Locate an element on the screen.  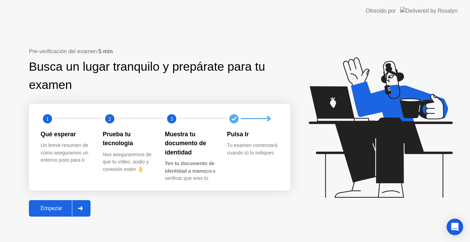
div: Open Intercom Messenger is located at coordinates (455, 227).